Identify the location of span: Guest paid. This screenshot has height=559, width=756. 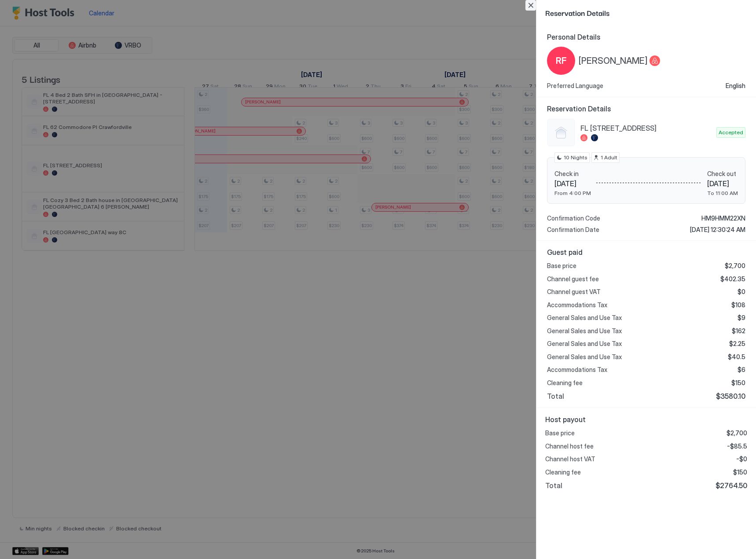
(646, 252).